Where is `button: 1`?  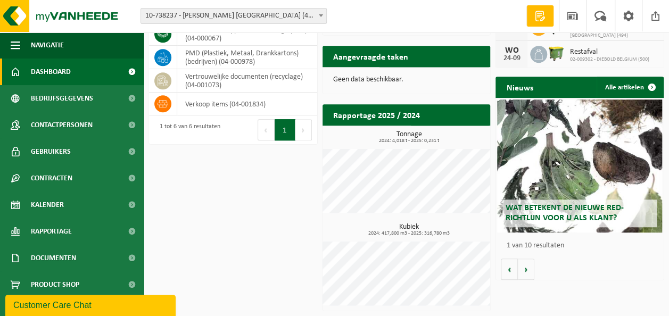 button: 1 is located at coordinates (285, 130).